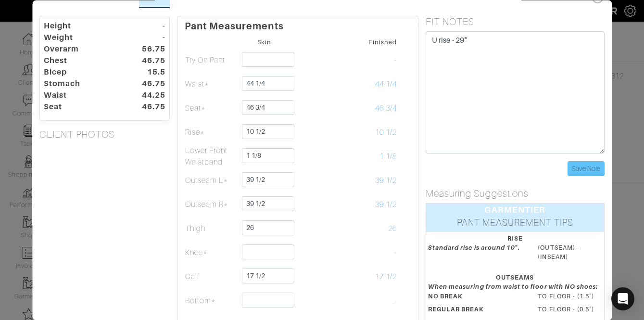  Describe the element at coordinates (211, 205) in the screenshot. I see `td: Outseam R*` at that location.